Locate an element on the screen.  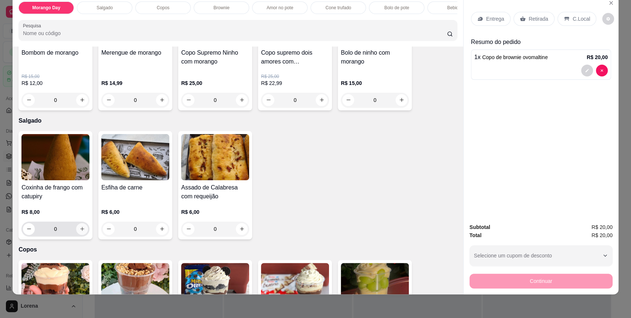
p: 1 x is located at coordinates (511, 57).